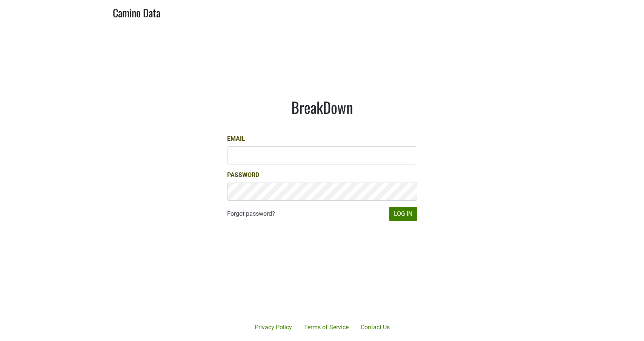 This screenshot has width=644, height=341. I want to click on button: Log In, so click(403, 214).